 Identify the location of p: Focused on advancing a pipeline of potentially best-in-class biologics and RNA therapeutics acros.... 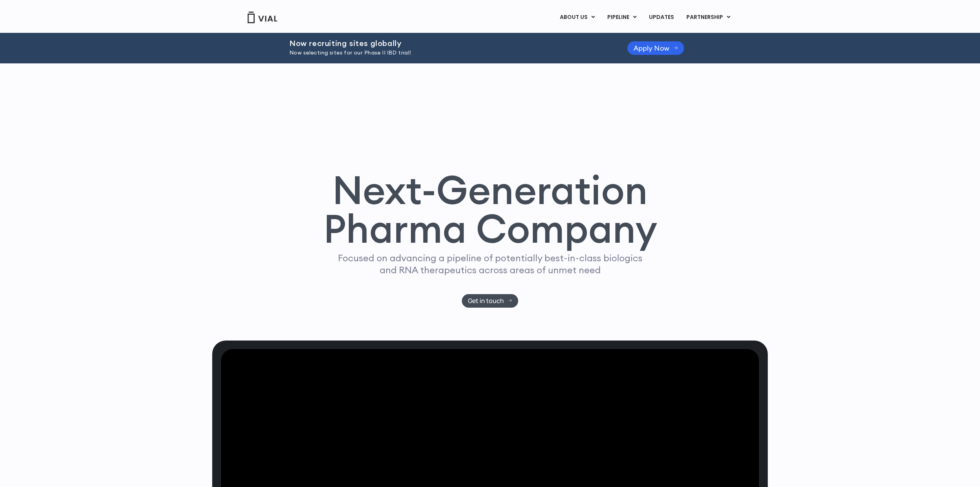
(490, 263).